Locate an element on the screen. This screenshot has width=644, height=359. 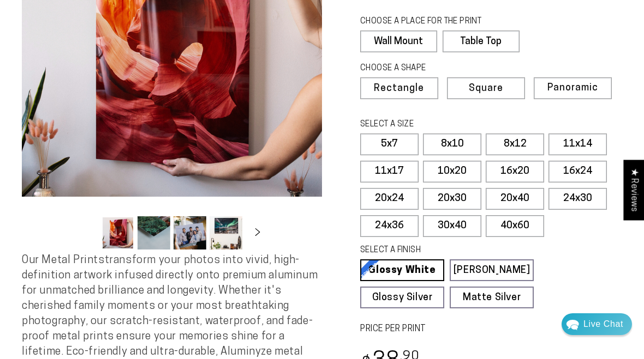
label: 24x30 is located at coordinates (577, 199).